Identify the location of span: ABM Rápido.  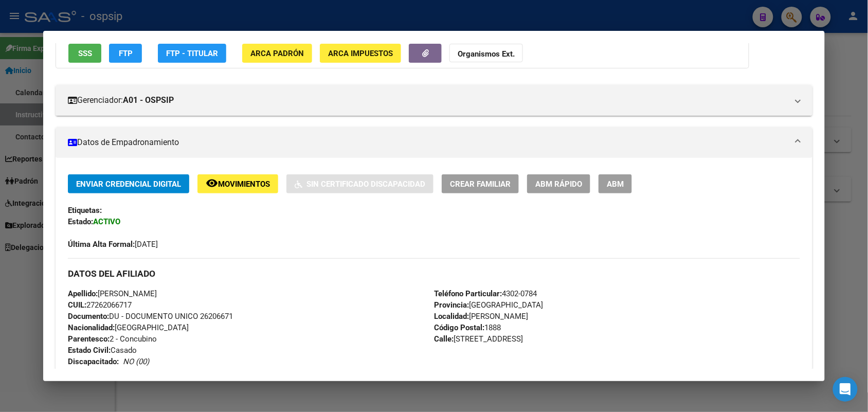
(558, 184).